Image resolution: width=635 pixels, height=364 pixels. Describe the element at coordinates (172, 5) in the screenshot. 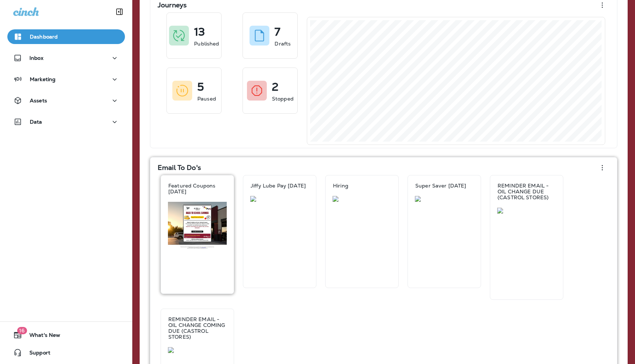

I see `p: Journeys` at that location.